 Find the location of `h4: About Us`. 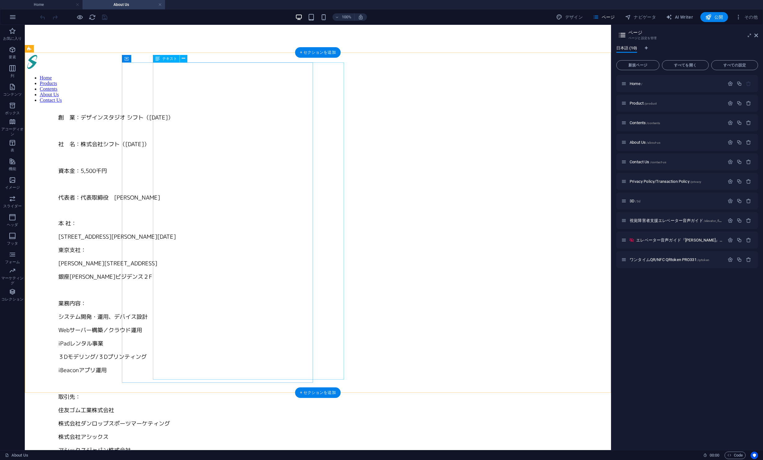

h4: About Us is located at coordinates (124, 5).